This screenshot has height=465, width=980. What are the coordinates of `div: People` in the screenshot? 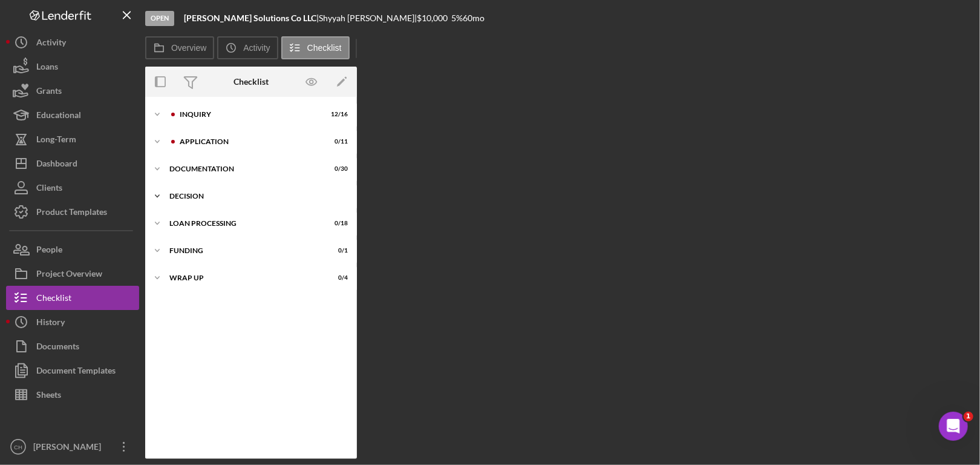 It's located at (49, 250).